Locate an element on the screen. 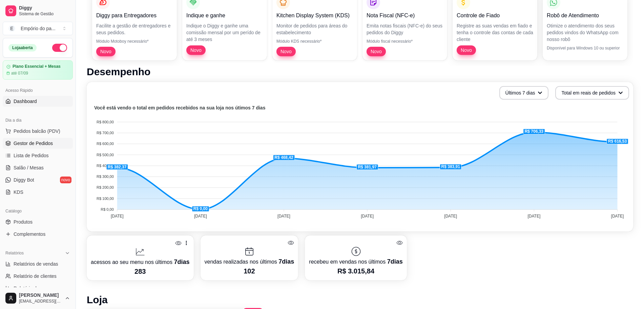 This screenshot has height=309, width=644. p: Disponível para Windows 10 ou superior is located at coordinates (585, 48).